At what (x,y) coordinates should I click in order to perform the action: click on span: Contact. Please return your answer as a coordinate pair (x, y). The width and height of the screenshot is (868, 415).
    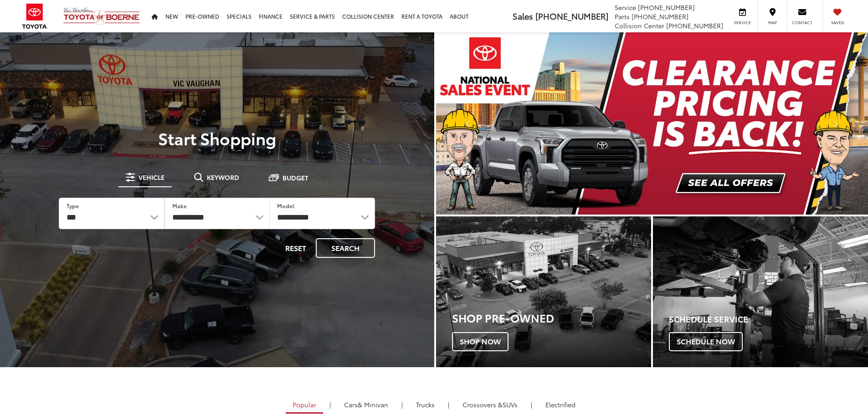
    Looking at the image, I should click on (802, 23).